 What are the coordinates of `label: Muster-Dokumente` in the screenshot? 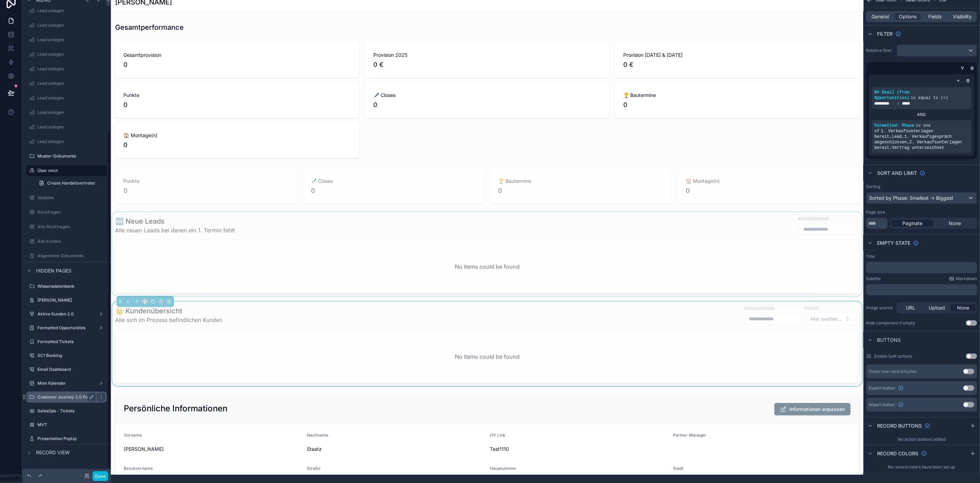 It's located at (72, 157).